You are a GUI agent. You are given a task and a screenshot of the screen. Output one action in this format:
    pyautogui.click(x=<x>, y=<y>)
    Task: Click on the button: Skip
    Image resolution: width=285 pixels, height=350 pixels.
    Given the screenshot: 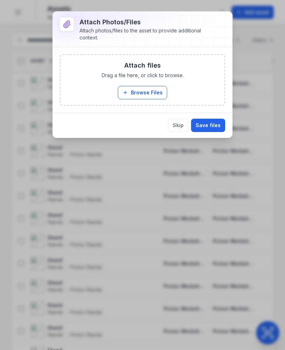 What is the action you would take?
    pyautogui.click(x=178, y=125)
    